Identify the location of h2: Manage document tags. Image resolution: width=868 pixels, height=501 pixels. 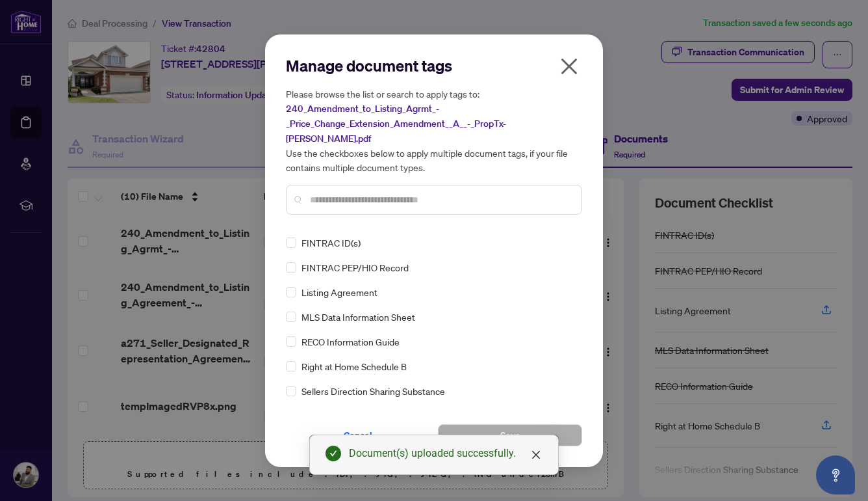
(434, 65).